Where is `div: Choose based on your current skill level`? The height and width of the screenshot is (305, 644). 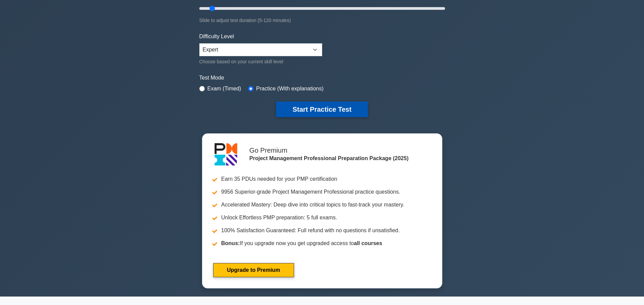 div: Choose based on your current skill level is located at coordinates (261, 61).